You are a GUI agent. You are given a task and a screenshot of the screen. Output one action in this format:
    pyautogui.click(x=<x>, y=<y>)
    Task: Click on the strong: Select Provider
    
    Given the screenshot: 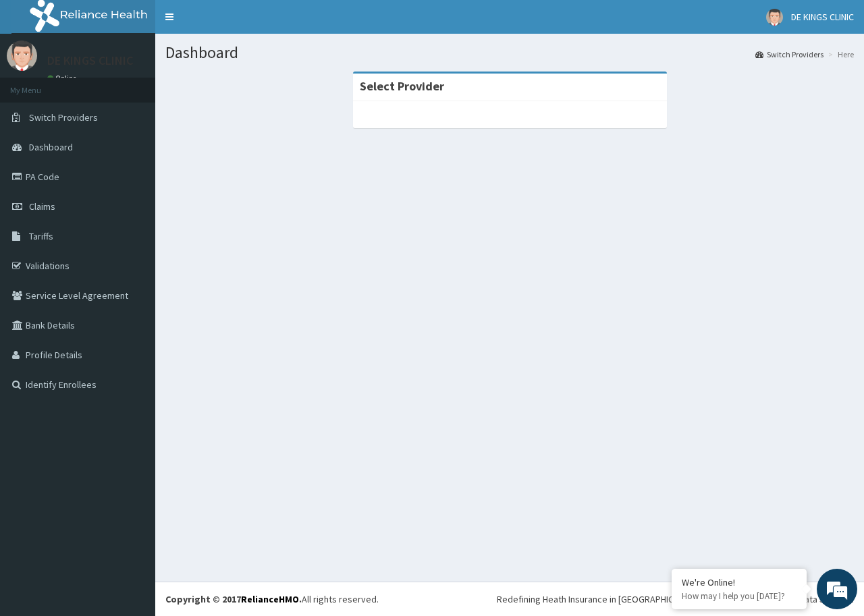 What is the action you would take?
    pyautogui.click(x=401, y=85)
    